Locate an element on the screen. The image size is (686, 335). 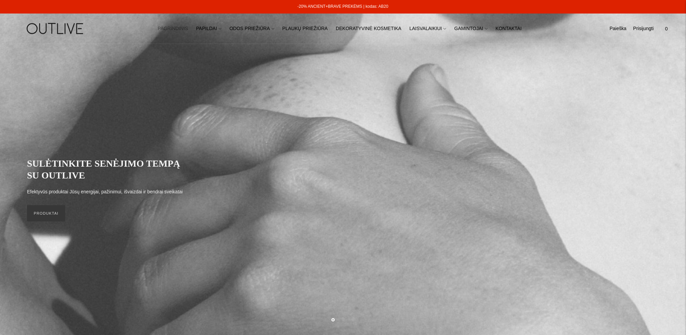
a: ODOS PRIEŽIŪRA is located at coordinates (252, 29).